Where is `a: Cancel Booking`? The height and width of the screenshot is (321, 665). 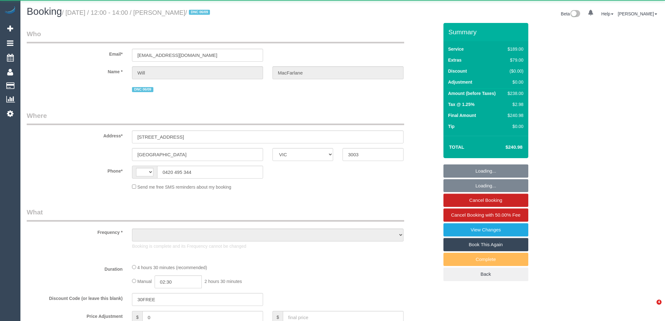
a: Cancel Booking is located at coordinates (486, 200).